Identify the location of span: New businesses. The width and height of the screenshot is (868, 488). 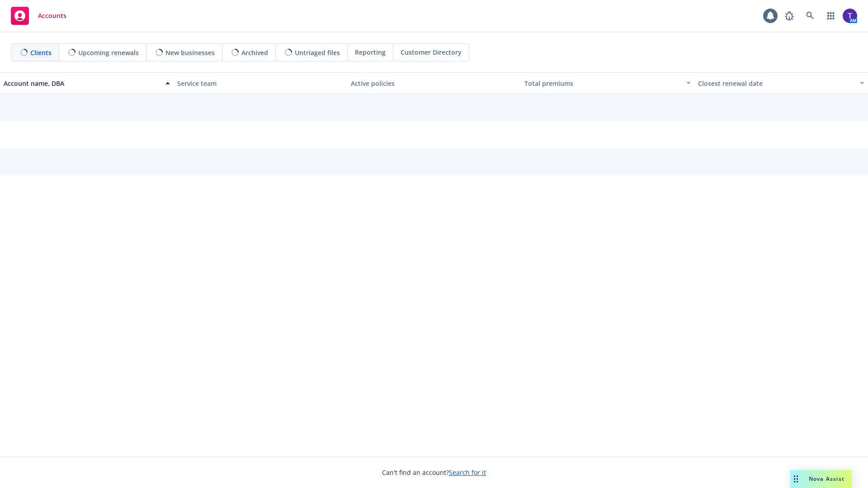
(190, 52).